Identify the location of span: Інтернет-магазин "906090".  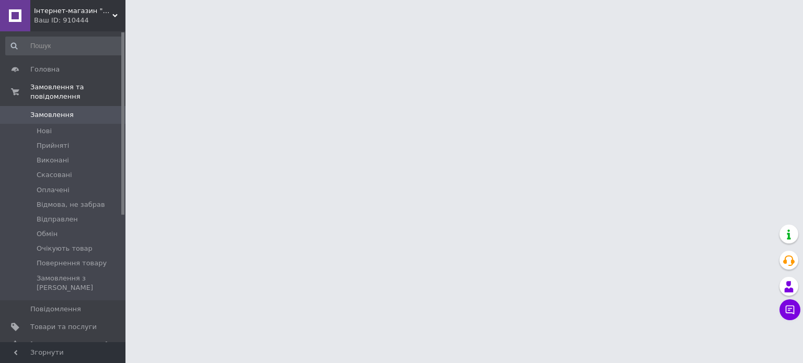
(73, 11).